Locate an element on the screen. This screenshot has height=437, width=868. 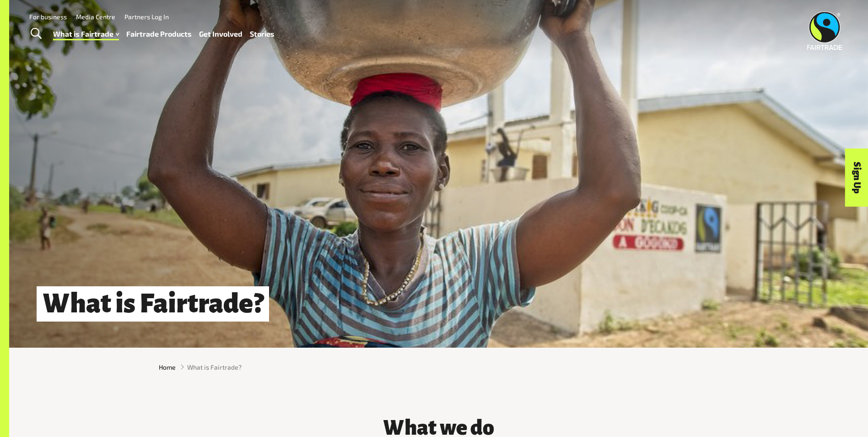
a: Stories is located at coordinates (262, 34).